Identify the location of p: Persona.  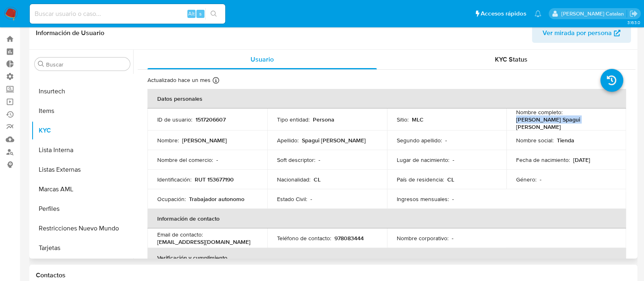
(324, 119).